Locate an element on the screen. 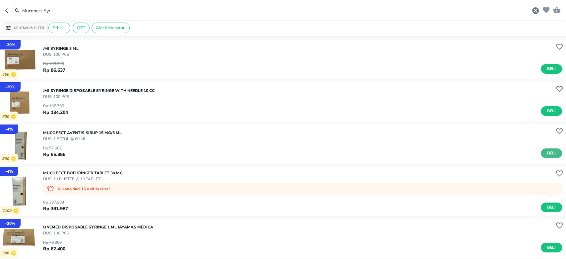  div: Alat Kesehatan is located at coordinates (110, 28).